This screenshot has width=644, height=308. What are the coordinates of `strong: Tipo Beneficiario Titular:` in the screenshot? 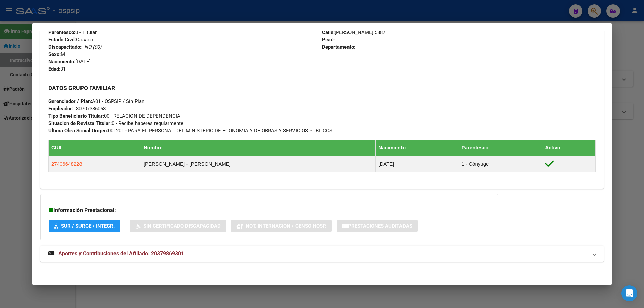 It's located at (76, 116).